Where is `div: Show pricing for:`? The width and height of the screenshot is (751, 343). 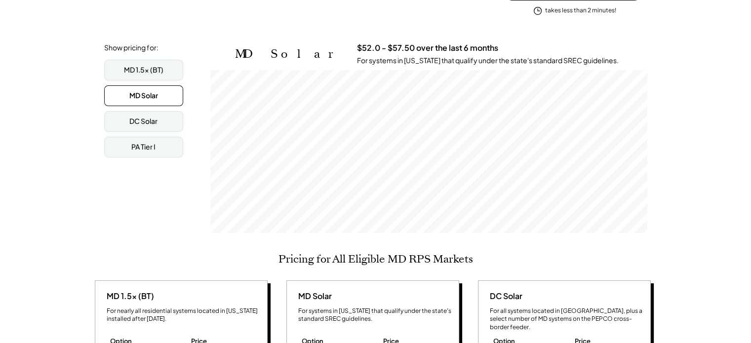 div: Show pricing for: is located at coordinates (131, 48).